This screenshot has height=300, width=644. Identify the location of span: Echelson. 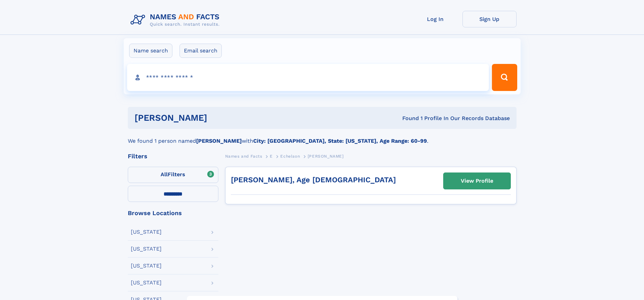
(290, 157).